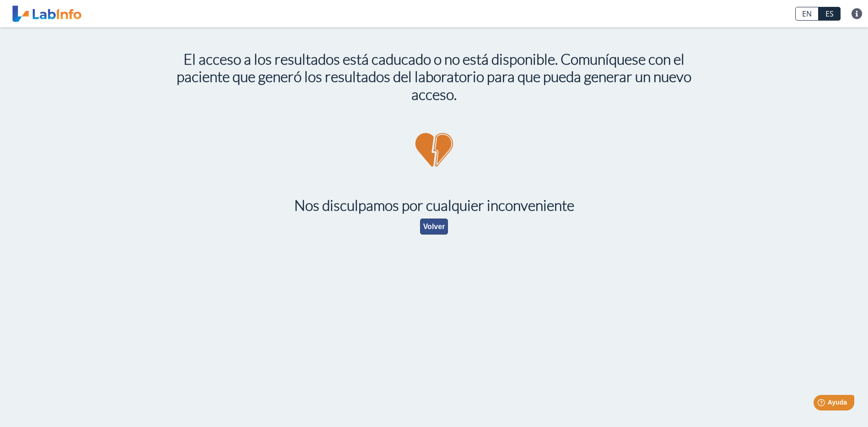  I want to click on h1: El acceso a los resultados está caducado o no está disponible. Comuníquese con el paciente que ge..., so click(434, 77).